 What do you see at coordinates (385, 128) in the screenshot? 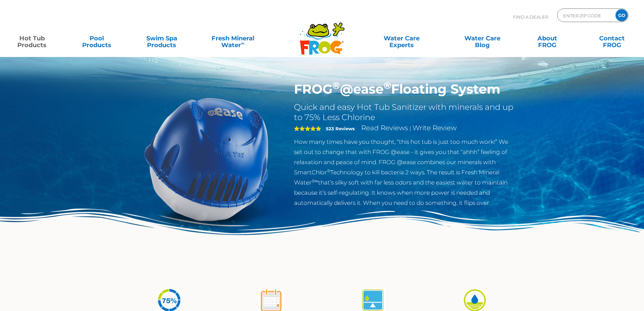
I see `a: Read Reviews` at bounding box center [385, 128].